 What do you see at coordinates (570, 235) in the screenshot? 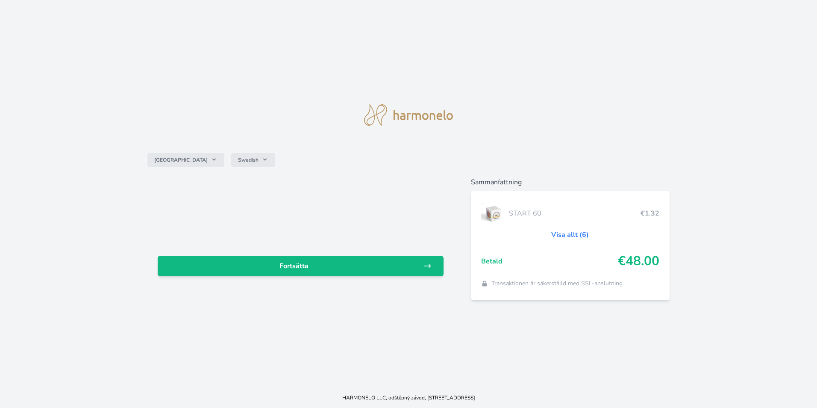
I see `a: Visa allt (6)` at bounding box center [570, 235].